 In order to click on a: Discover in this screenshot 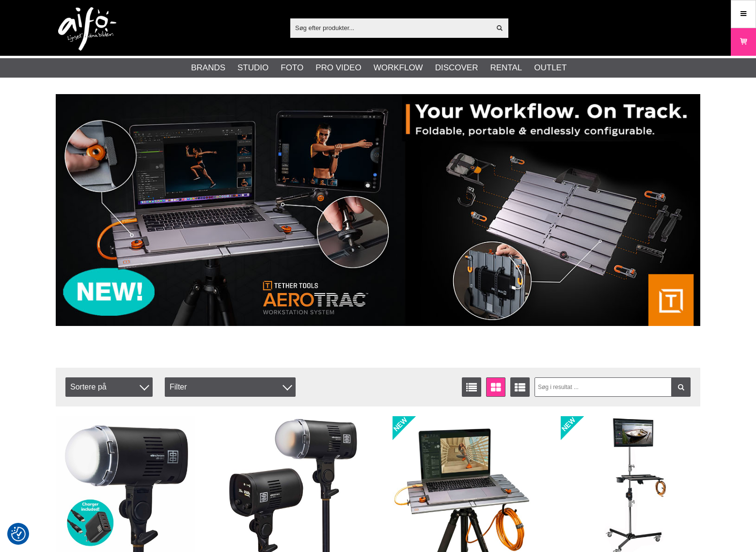, I will do `click(457, 68)`.